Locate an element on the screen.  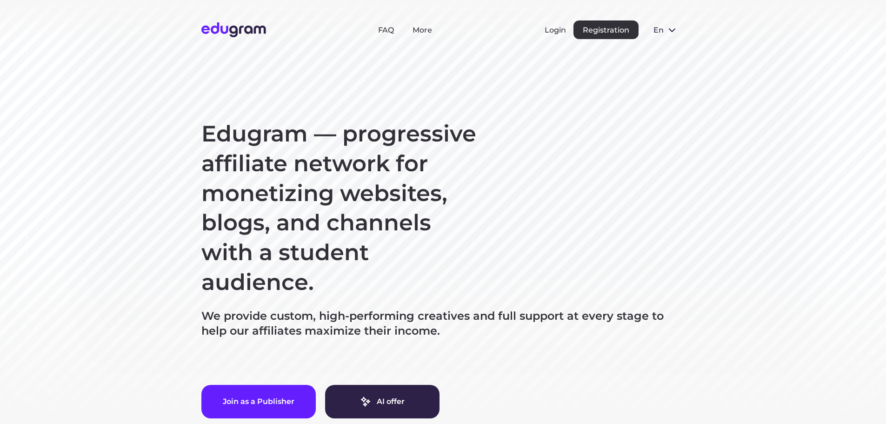
button: Join as a Publisher is located at coordinates (259, 402).